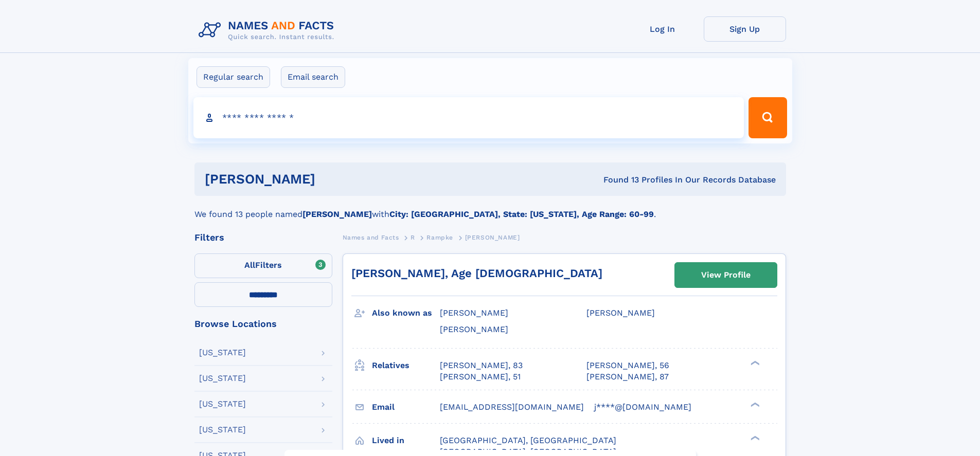 This screenshot has height=456, width=980. Describe the element at coordinates (233, 77) in the screenshot. I see `label: Regular search` at that location.